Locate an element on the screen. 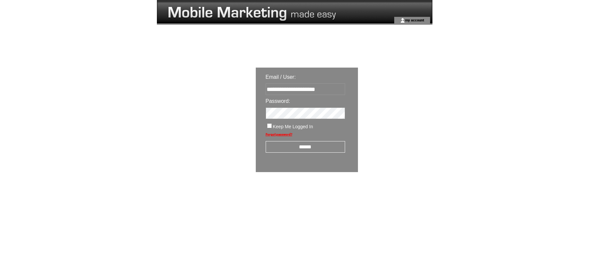 This screenshot has height=272, width=589. span: Keep Me Logged In is located at coordinates (293, 127).